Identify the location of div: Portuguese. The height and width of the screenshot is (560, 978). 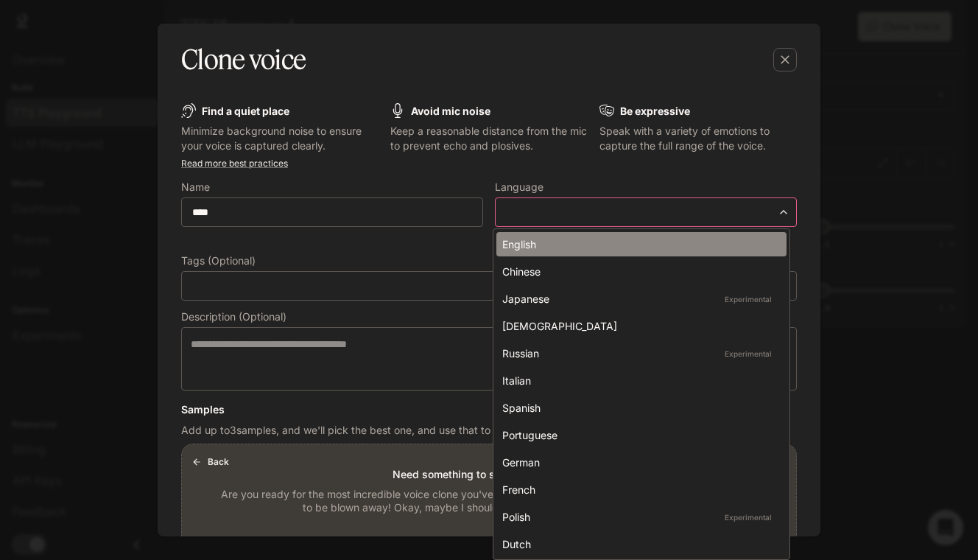
(638, 435).